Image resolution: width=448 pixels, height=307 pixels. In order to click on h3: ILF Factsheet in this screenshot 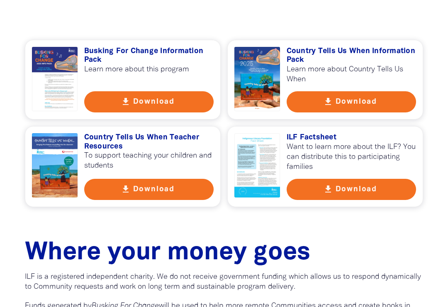, I will do `click(351, 138)`.